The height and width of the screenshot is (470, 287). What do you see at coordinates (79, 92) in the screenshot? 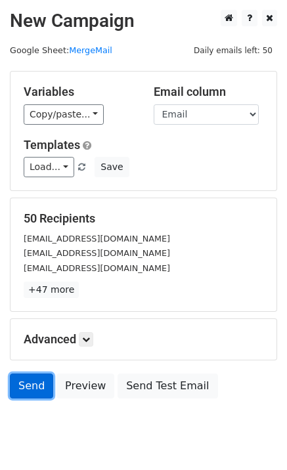
I see `h5: Variables` at bounding box center [79, 92].